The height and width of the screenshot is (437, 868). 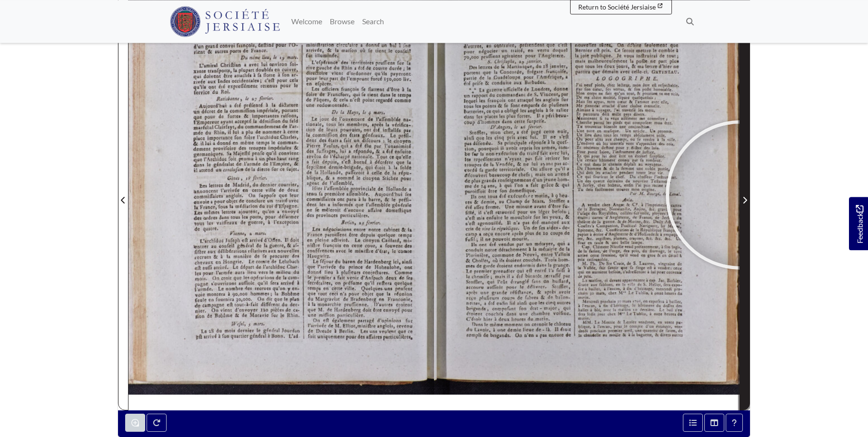 What do you see at coordinates (135, 423) in the screenshot?
I see `button: Enable or disable loupe tool (Alt+L)` at bounding box center [135, 423].